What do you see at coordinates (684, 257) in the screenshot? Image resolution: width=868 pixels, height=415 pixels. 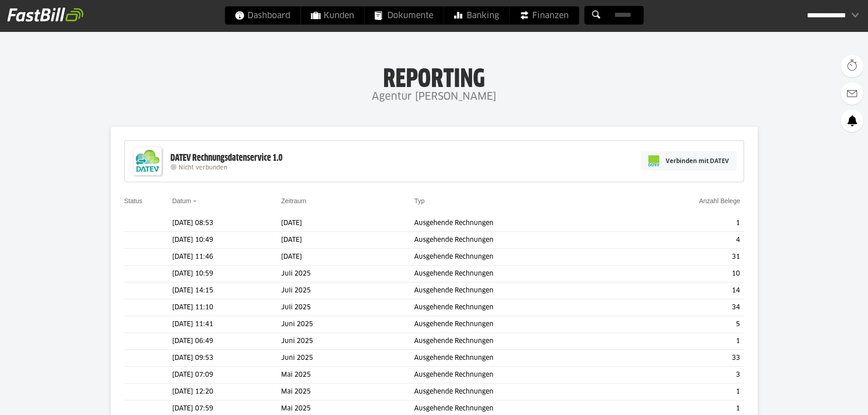 I see `td: 31` at bounding box center [684, 257].